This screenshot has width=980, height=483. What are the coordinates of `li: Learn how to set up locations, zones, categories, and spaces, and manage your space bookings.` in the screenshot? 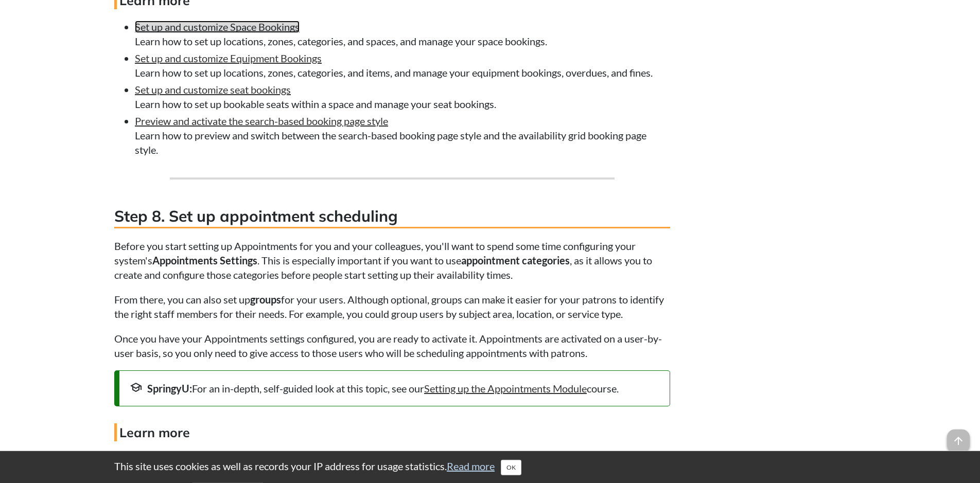 It's located at (403, 34).